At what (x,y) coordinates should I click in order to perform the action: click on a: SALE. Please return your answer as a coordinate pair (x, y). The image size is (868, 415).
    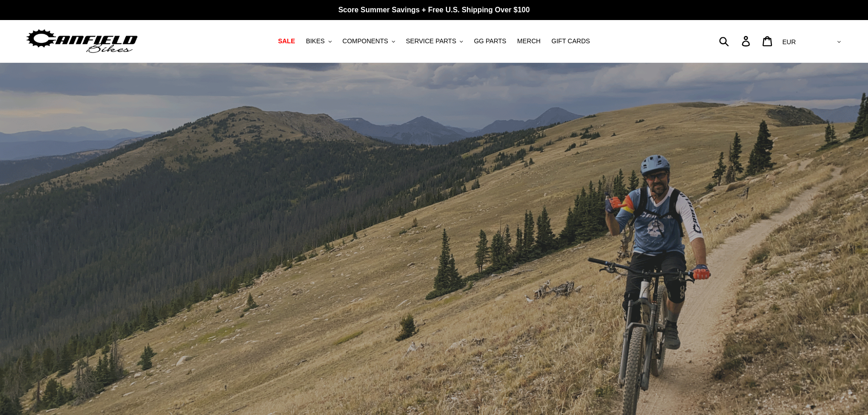
    Looking at the image, I should click on (286, 41).